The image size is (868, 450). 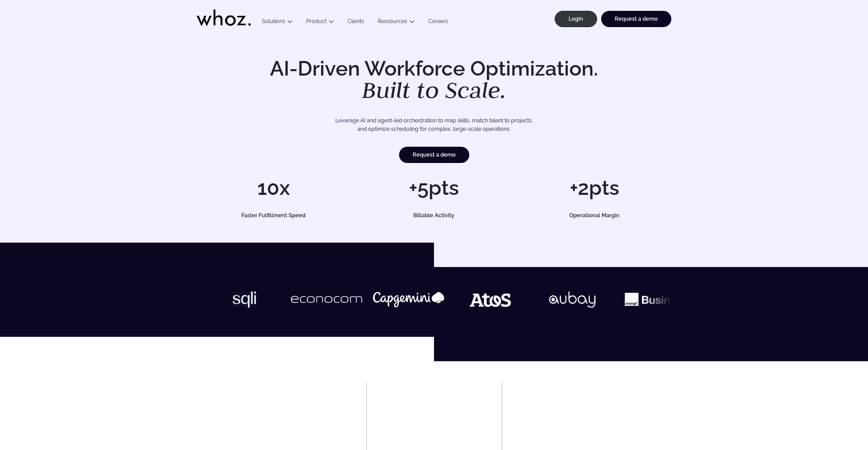 I want to click on a: Product, so click(x=317, y=21).